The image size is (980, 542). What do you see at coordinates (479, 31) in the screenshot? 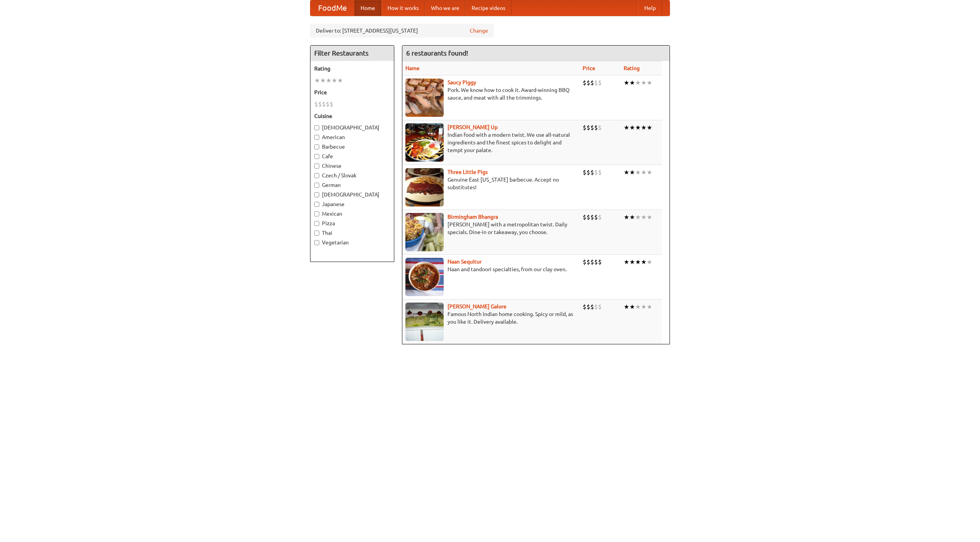
I see `a: Change` at bounding box center [479, 31].